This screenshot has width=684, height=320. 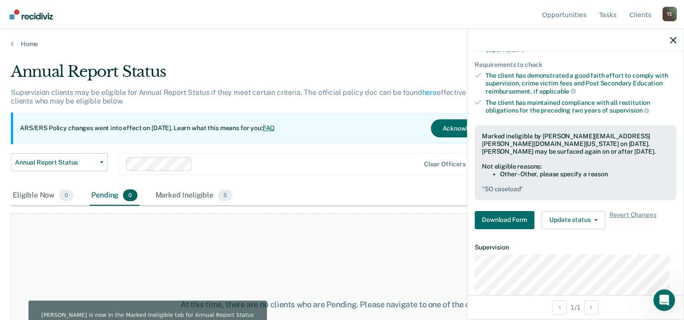 I want to click on span: Revert Changes, so click(x=633, y=220).